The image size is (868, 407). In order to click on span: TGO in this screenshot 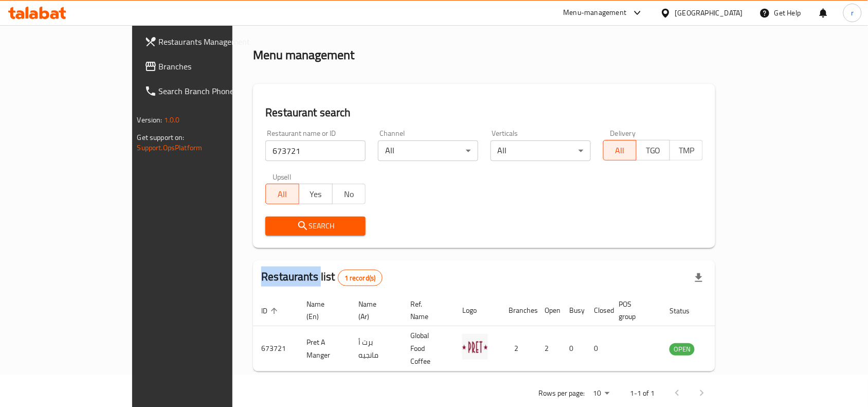, I will do `click(653, 150)`.